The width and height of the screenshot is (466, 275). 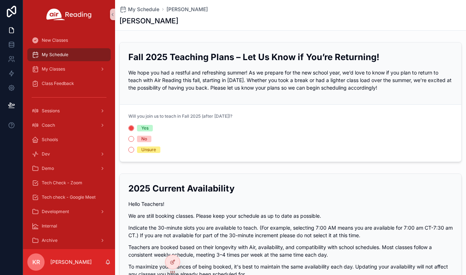 What do you see at coordinates (48, 125) in the screenshot?
I see `span: Coach` at bounding box center [48, 125].